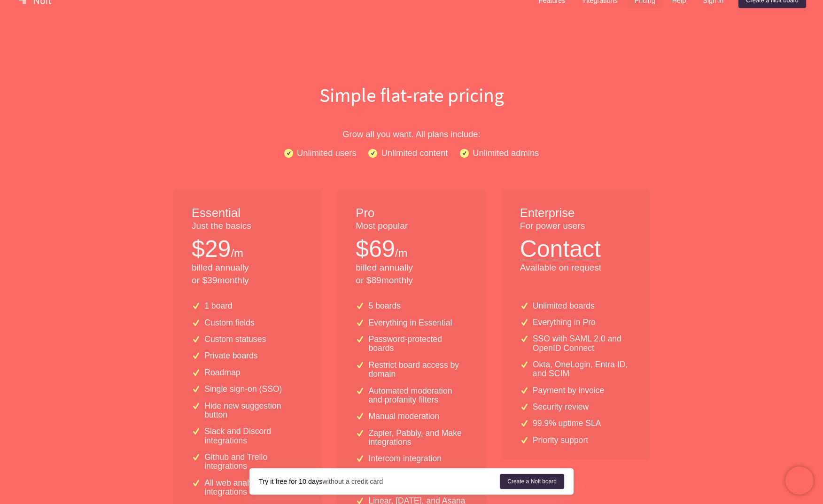 This screenshot has width=823, height=504. Describe the element at coordinates (576, 213) in the screenshot. I see `h1: Enterprise` at that location.